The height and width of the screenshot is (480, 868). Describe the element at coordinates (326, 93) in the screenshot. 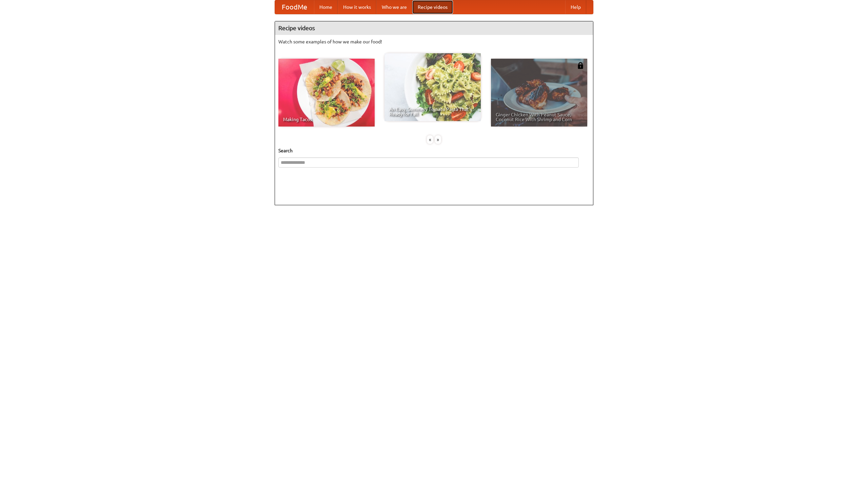

I see `a: Making Tacos` at that location.